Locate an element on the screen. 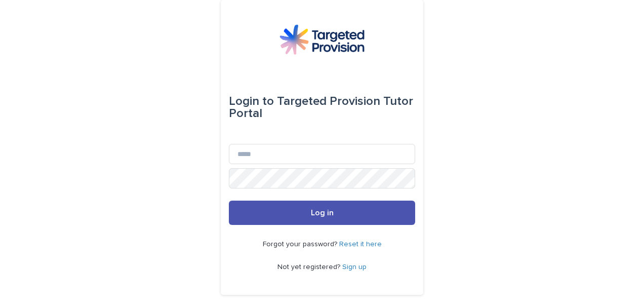 Image resolution: width=644 pixels, height=305 pixels. span: Forgot your password? is located at coordinates (301, 245).